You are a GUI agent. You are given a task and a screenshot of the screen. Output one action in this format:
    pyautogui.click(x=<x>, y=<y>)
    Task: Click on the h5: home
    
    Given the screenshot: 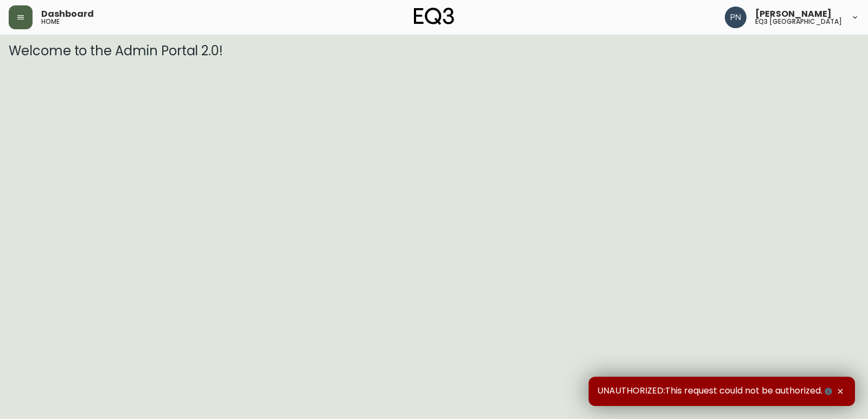 What is the action you would take?
    pyautogui.click(x=51, y=21)
    